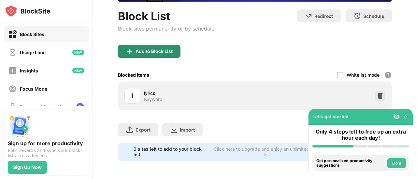  Describe the element at coordinates (143, 130) in the screenshot. I see `div: Export` at that location.